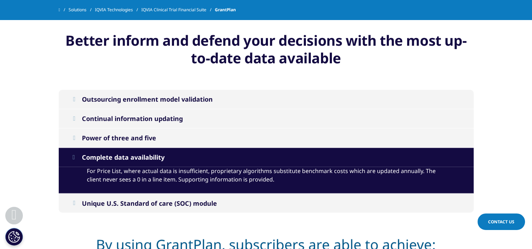  I want to click on a: Contact Us, so click(501, 222).